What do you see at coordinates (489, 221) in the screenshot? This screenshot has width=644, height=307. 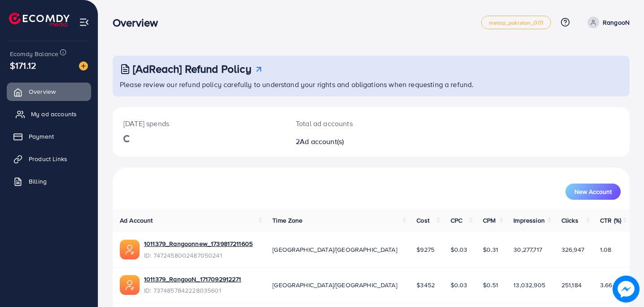 I see `span: CPM` at bounding box center [489, 221].